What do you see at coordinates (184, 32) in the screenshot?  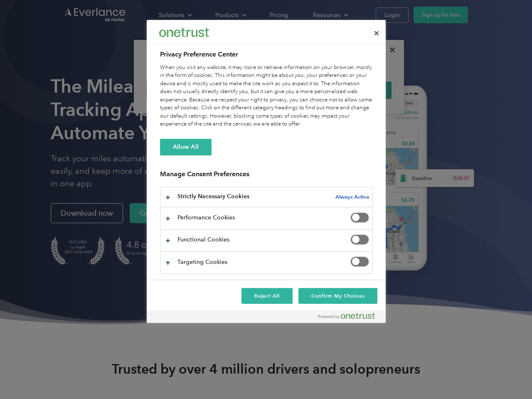 I see `div: Everlance` at bounding box center [184, 32].